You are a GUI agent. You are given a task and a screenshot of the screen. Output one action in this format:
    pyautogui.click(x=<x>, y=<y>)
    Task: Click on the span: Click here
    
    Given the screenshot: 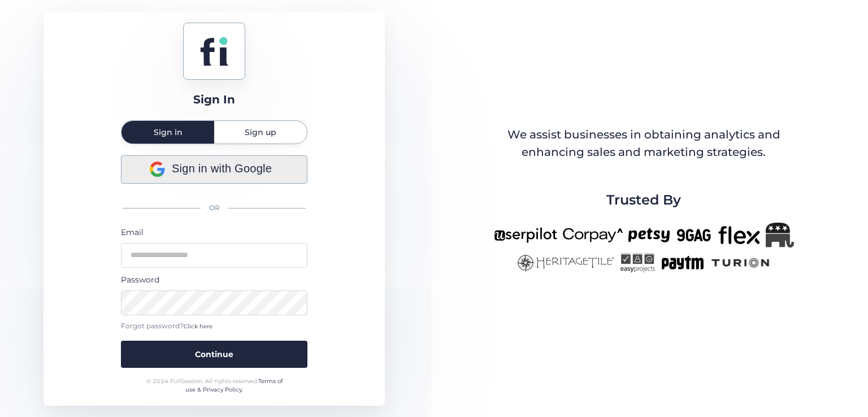 What is the action you would take?
    pyautogui.click(x=198, y=326)
    